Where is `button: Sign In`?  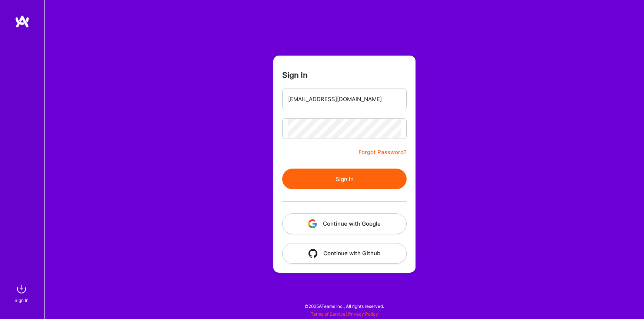
button: Sign In is located at coordinates (344, 179).